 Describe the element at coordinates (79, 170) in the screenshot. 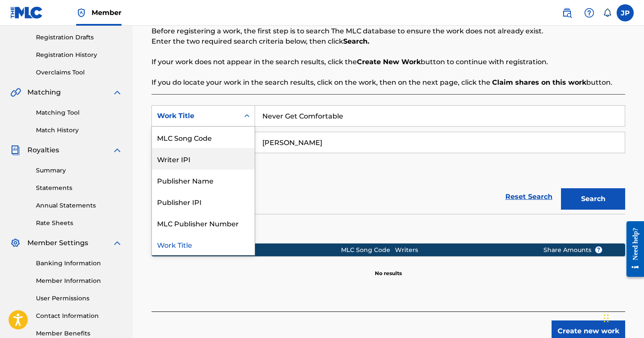

I see `a: Summary` at that location.